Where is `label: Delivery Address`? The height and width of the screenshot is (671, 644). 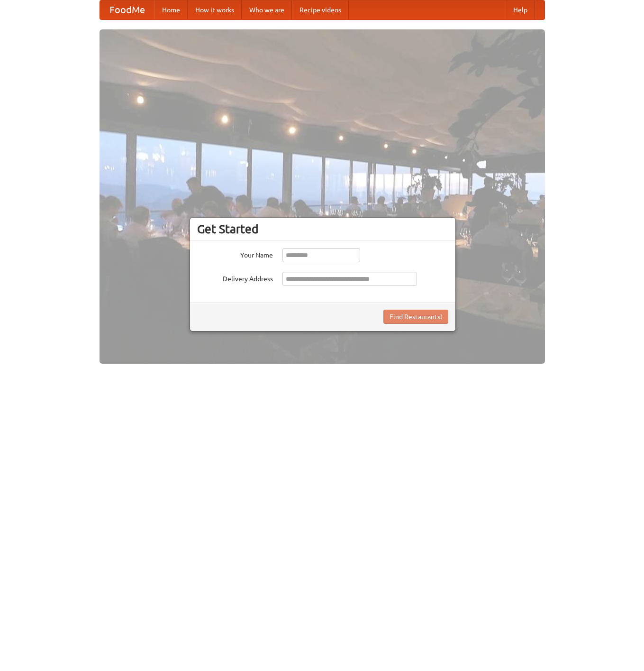
label: Delivery Address is located at coordinates (235, 277).